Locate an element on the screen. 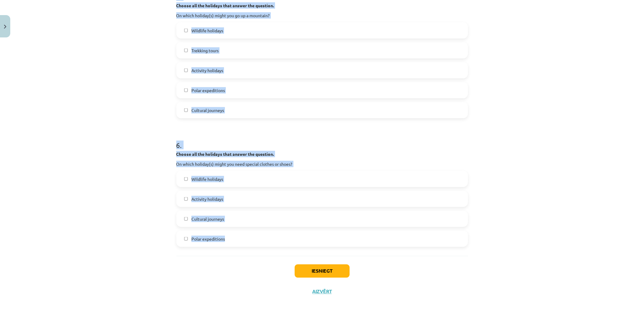 Image resolution: width=644 pixels, height=317 pixels. h1: 6 . is located at coordinates (322, 140).